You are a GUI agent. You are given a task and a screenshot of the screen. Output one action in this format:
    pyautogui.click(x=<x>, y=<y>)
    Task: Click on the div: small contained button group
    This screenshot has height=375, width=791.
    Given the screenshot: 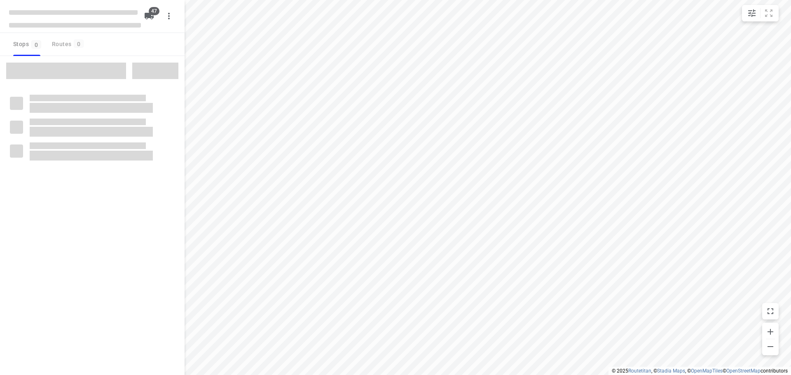 What is the action you would take?
    pyautogui.click(x=760, y=13)
    